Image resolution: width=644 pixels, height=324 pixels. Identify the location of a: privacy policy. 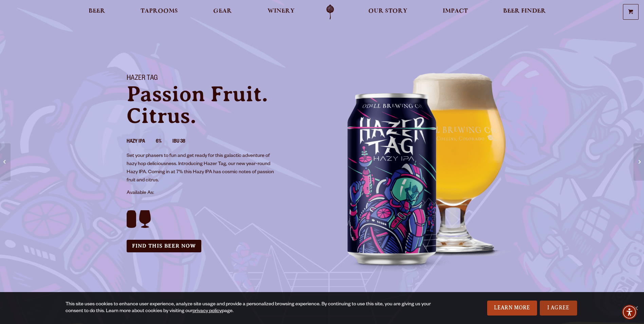
(207, 312).